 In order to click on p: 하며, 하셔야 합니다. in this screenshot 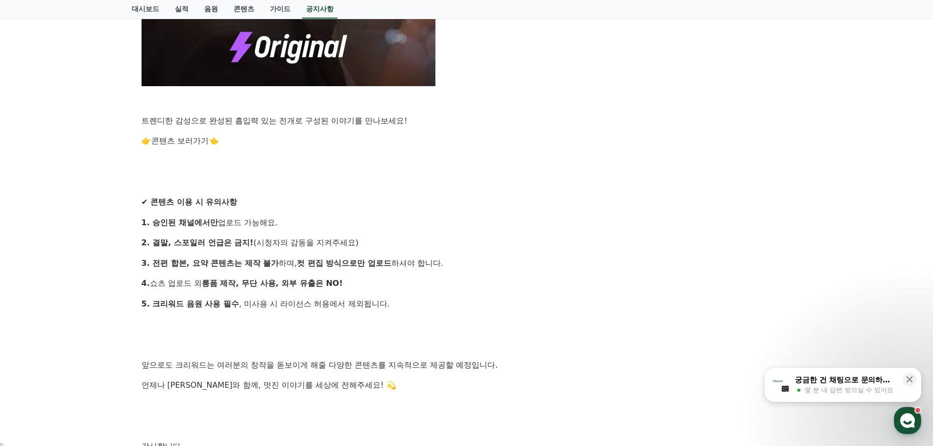, I will do `click(467, 263)`.